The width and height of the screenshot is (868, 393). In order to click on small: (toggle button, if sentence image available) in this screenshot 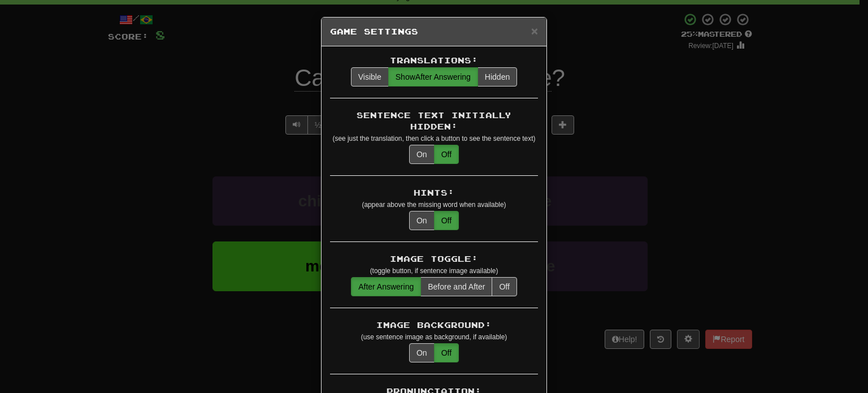, I will do `click(434, 271)`.